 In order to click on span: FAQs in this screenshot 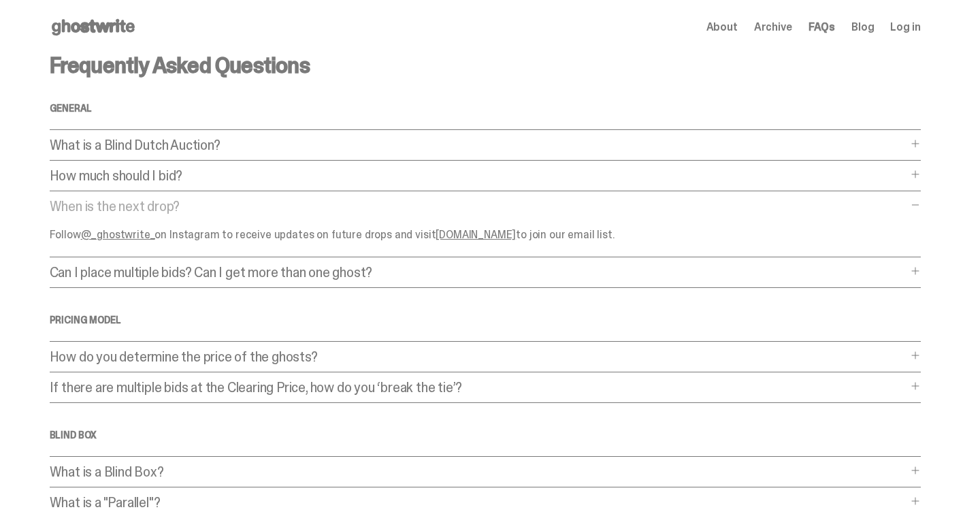, I will do `click(821, 27)`.